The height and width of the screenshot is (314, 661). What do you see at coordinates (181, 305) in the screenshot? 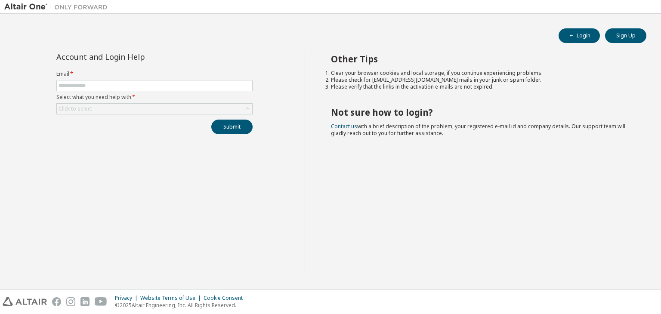
I see `p: © 2025 Altair Engineering, Inc. All Rights Reserved.` at bounding box center [181, 305].